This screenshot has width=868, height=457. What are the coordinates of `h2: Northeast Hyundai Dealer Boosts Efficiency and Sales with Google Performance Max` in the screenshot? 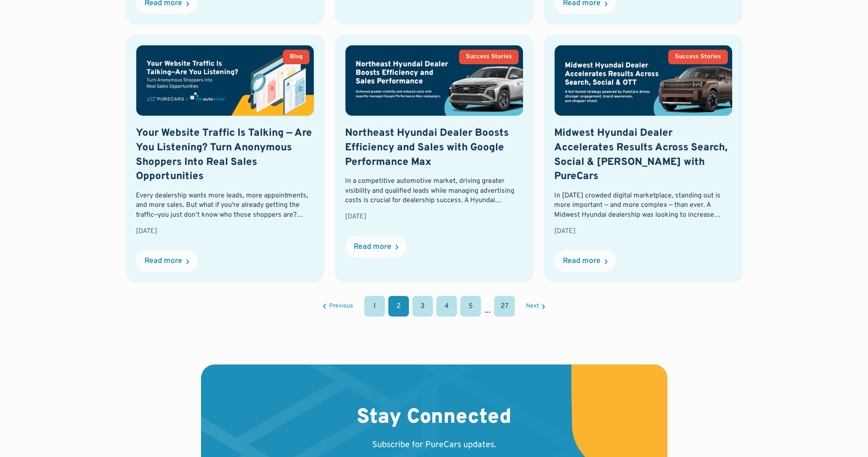 It's located at (434, 148).